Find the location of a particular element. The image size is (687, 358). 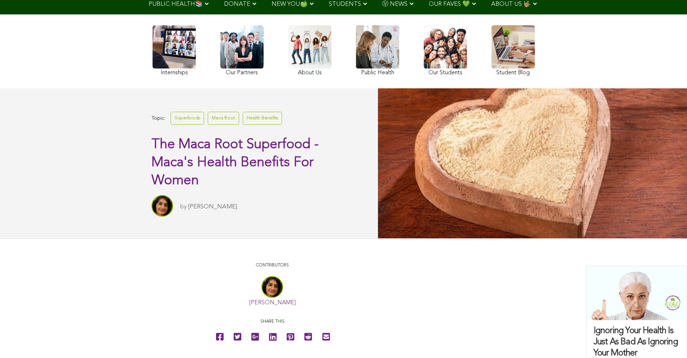

img: Sitara Darvish is located at coordinates (162, 206).